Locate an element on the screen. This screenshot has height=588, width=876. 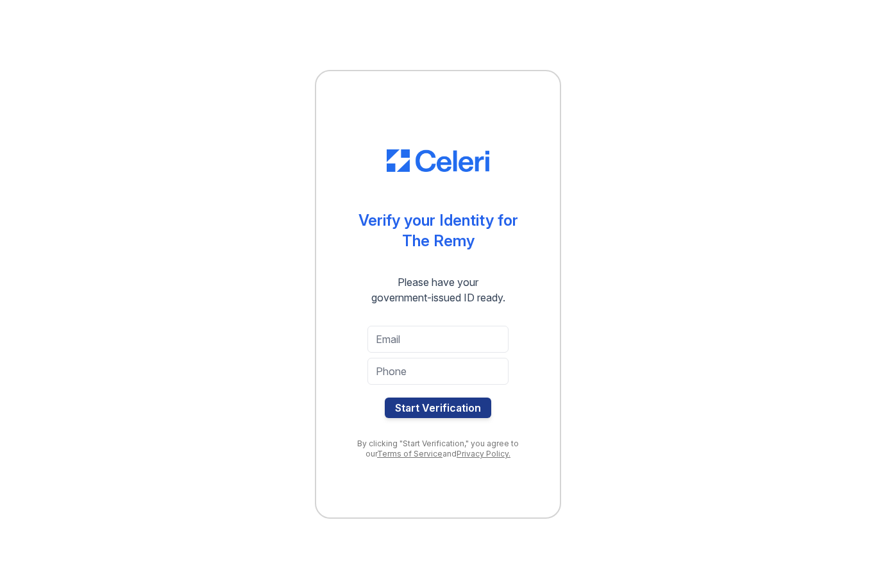
input: Email is located at coordinates (438, 339).